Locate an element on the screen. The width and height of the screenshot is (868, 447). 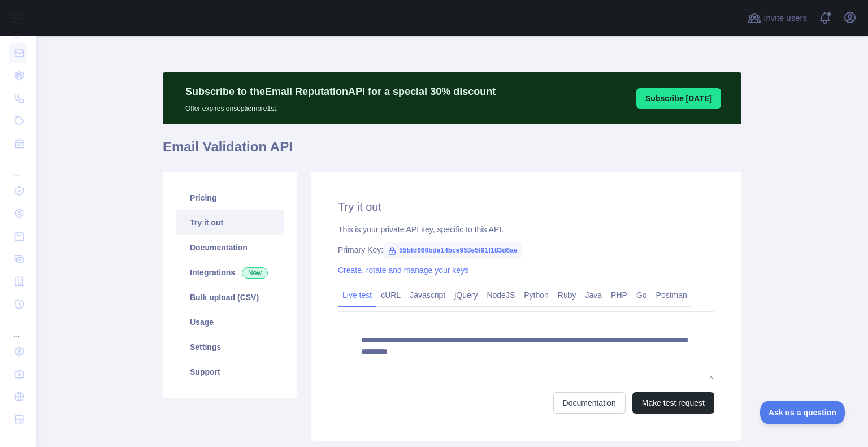
a: Javascript is located at coordinates (427, 295).